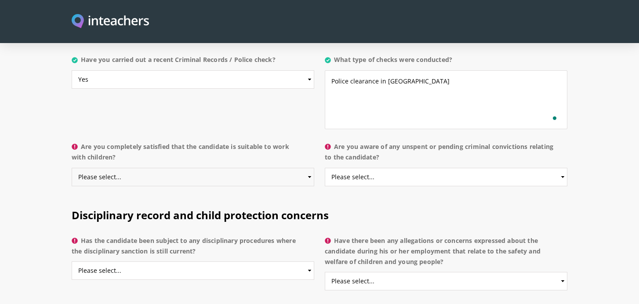 The width and height of the screenshot is (639, 304). I want to click on img: Inteachers, so click(110, 22).